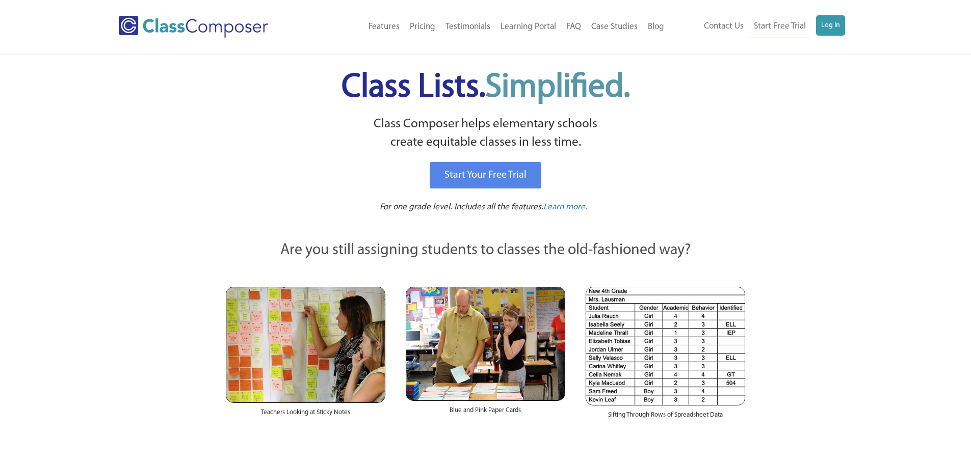  I want to click on a: Pricing, so click(423, 27).